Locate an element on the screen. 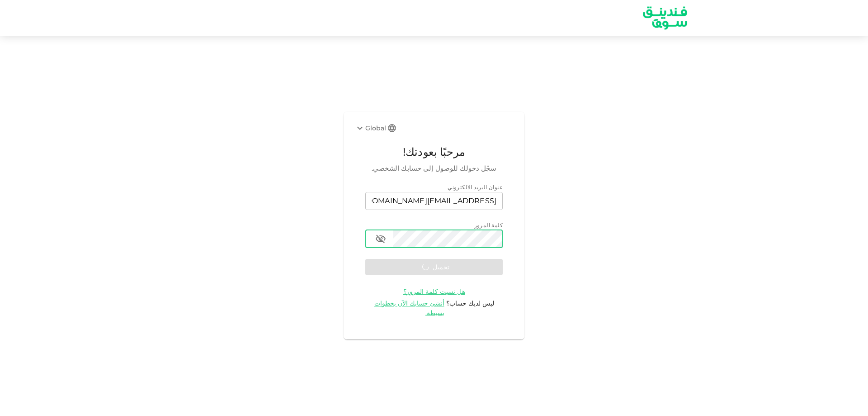 This screenshot has height=416, width=868. span: هل نسيت كلمة المرور؟ is located at coordinates (434, 291).